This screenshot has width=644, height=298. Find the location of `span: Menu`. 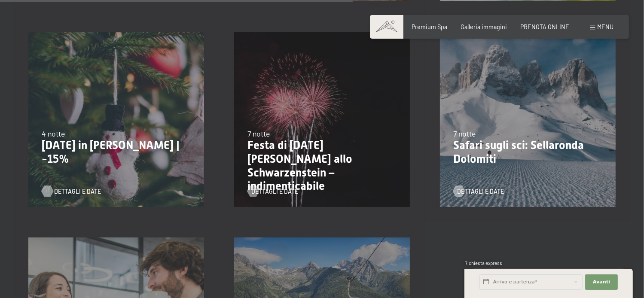

span: Menu is located at coordinates (606, 26).